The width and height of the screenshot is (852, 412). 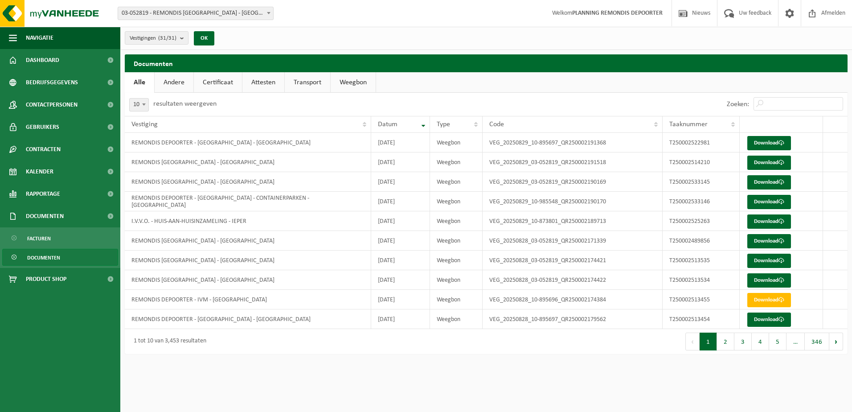 I want to click on span: 03-052819 - REMONDIS WEST-VLAANDEREN - OOSTENDE, so click(x=196, y=13).